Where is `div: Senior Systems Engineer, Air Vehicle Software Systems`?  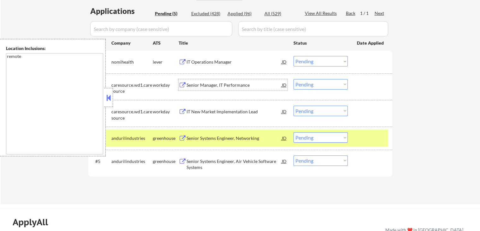 div: Senior Systems Engineer, Air Vehicle Software Systems is located at coordinates (234, 164).